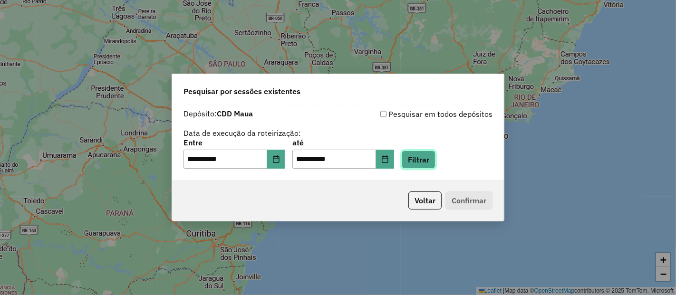 The height and width of the screenshot is (295, 676). I want to click on label: Data de execução da roteirização:, so click(242, 133).